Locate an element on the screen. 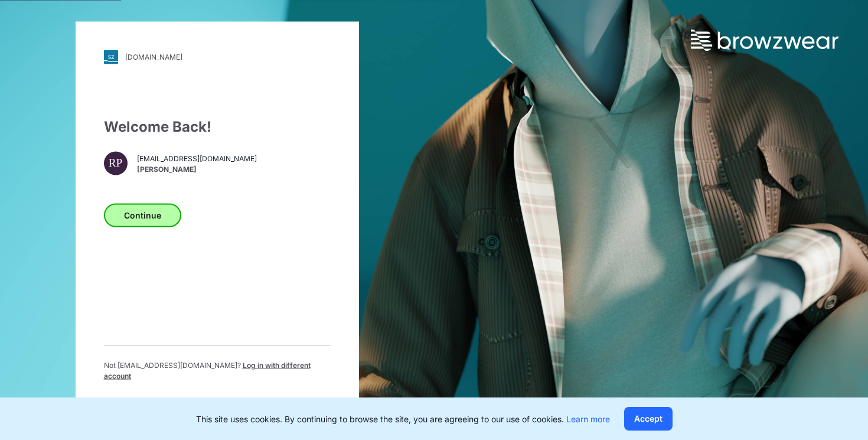  p: This site uses cookies. By continuing to browse the site, you are agreeing to our use of cookies. is located at coordinates (403, 418).